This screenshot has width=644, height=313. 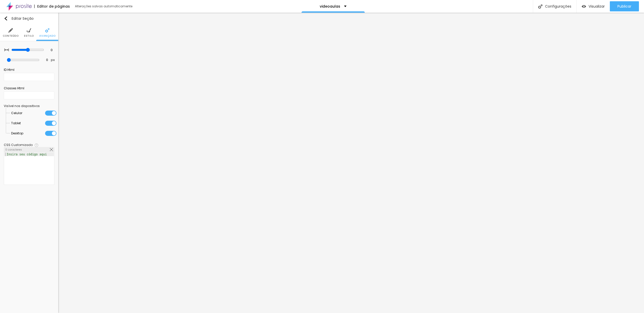 I want to click on span: Conteúdo, so click(x=11, y=36).